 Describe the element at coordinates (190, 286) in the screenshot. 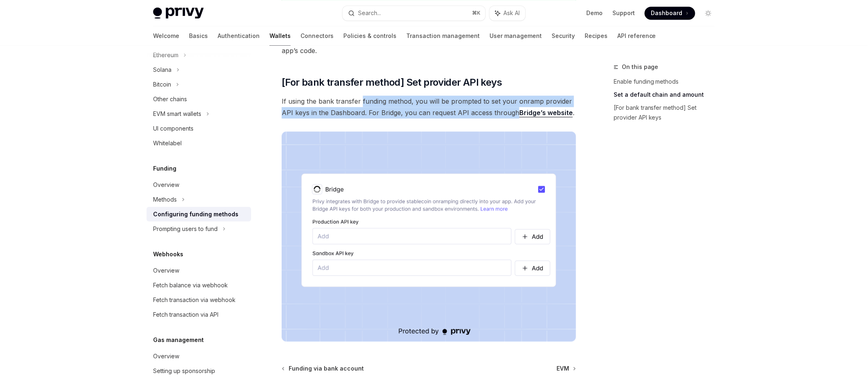

I see `div: Fetch balance via webhook` at that location.